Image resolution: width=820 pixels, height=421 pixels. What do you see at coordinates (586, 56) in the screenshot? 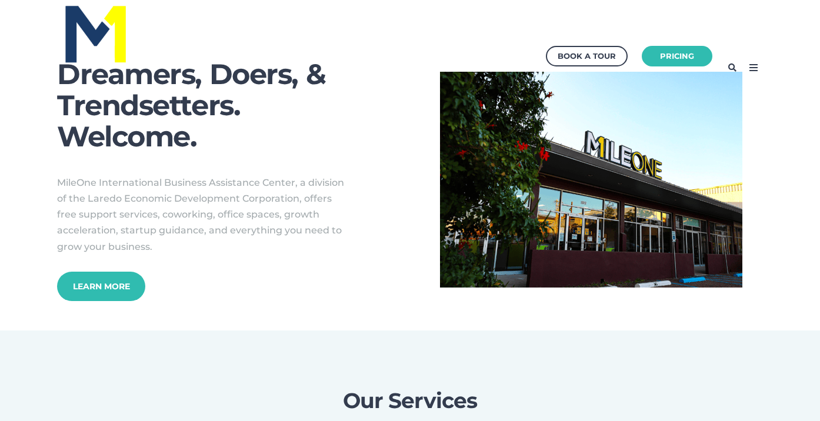
I see `a: Book a Tour` at bounding box center [586, 56].